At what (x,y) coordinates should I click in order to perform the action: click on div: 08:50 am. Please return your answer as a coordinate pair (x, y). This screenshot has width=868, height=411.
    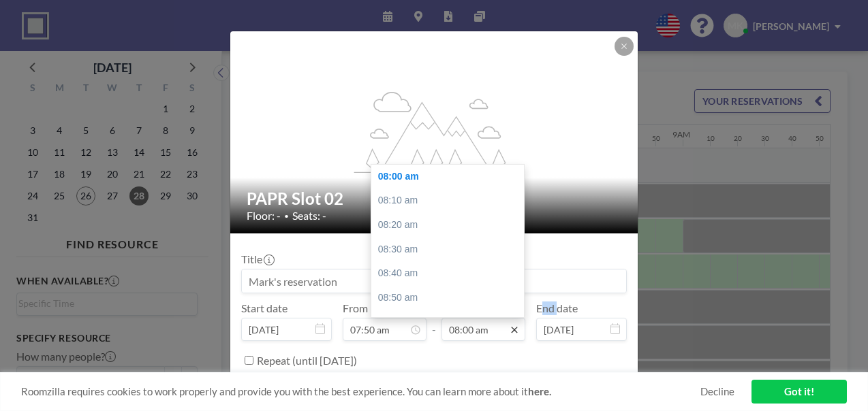
    Looking at the image, I should click on (451, 298).